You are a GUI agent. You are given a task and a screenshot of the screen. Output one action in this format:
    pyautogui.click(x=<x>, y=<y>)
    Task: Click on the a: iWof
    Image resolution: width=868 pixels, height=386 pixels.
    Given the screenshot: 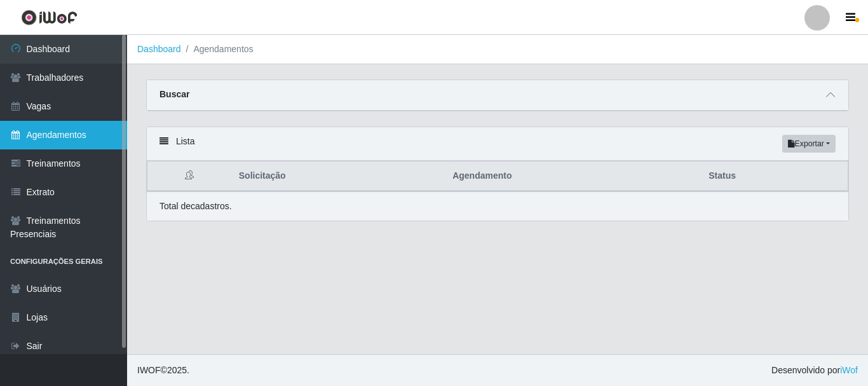 What is the action you would take?
    pyautogui.click(x=849, y=370)
    